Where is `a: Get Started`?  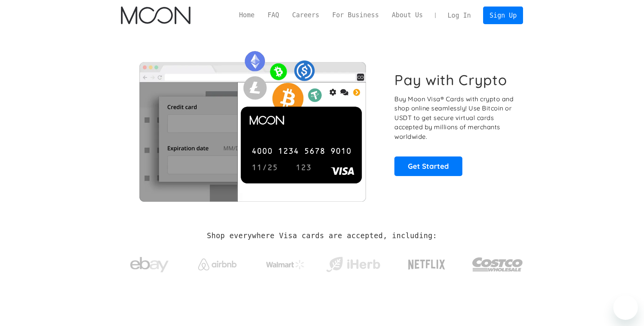
a: Get Started is located at coordinates (428, 166).